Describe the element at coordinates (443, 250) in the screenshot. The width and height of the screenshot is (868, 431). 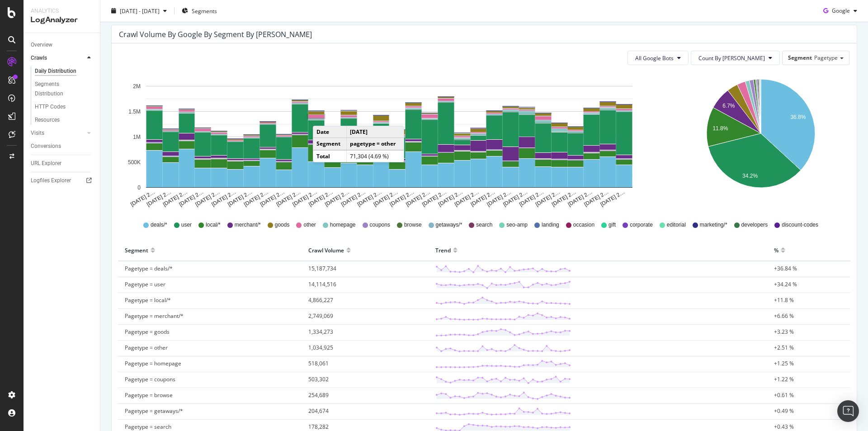
I see `div: Trend` at that location.